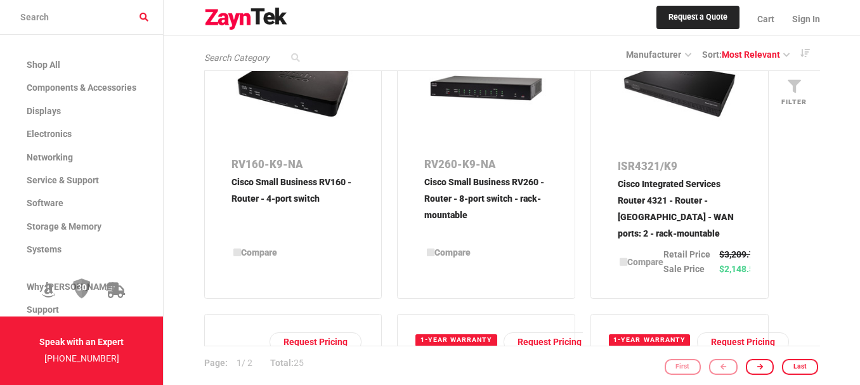 The height and width of the screenshot is (385, 860). What do you see at coordinates (800, 367) in the screenshot?
I see `a: Last` at bounding box center [800, 367].